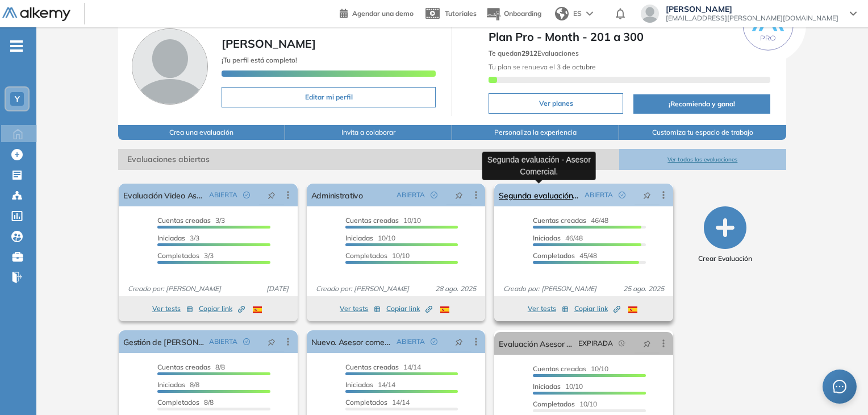  What do you see at coordinates (536, 133) in the screenshot?
I see `button: Personaliza la experiencia` at bounding box center [536, 133].